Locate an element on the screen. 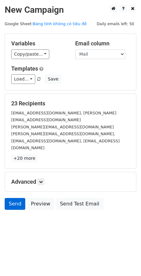  h5: Email column is located at coordinates (102, 44).